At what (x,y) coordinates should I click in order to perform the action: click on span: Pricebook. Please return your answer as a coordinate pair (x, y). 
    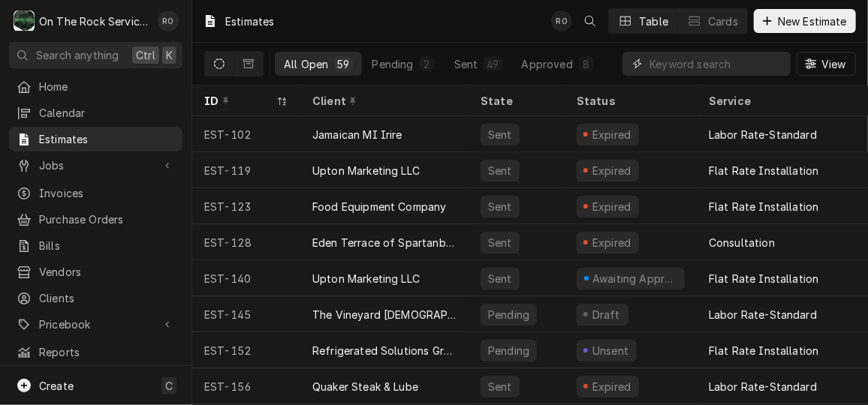
    Looking at the image, I should click on (96, 324).